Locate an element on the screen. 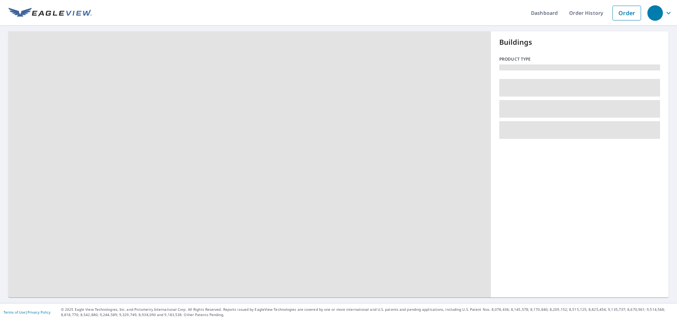 The image size is (677, 321). a: Privacy Policy is located at coordinates (39, 312).